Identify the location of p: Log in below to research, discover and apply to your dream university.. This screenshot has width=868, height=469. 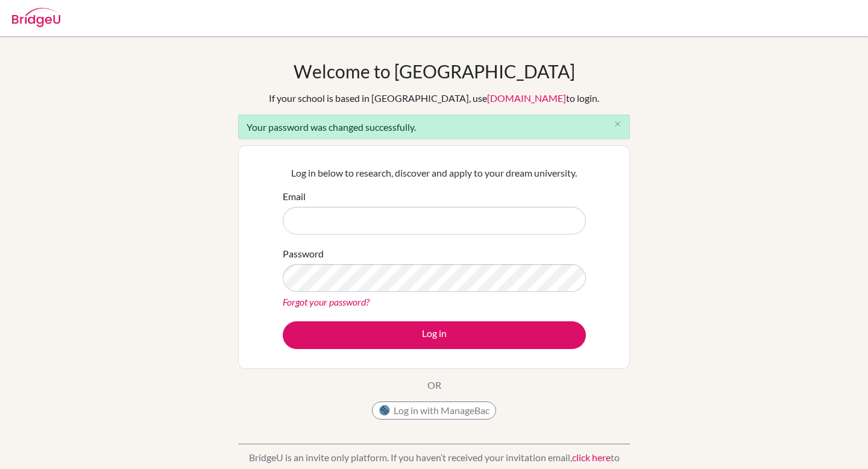
(434, 173).